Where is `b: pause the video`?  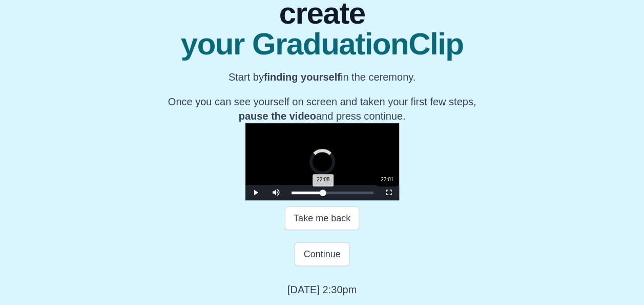 b: pause the video is located at coordinates (277, 116).